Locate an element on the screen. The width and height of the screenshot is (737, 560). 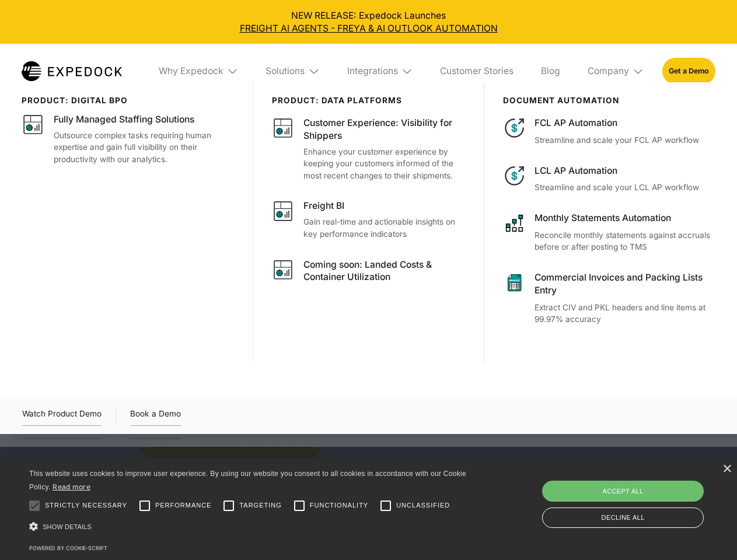
a: Book a Demo is located at coordinates (155, 416).